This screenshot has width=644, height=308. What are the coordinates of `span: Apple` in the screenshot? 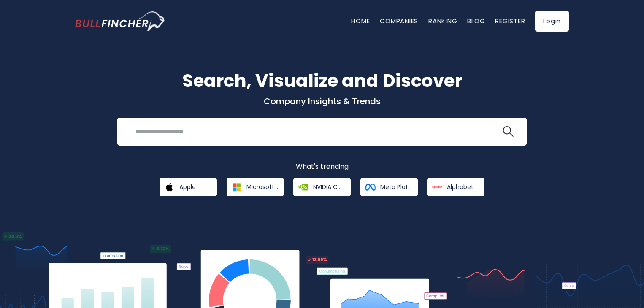 It's located at (187, 187).